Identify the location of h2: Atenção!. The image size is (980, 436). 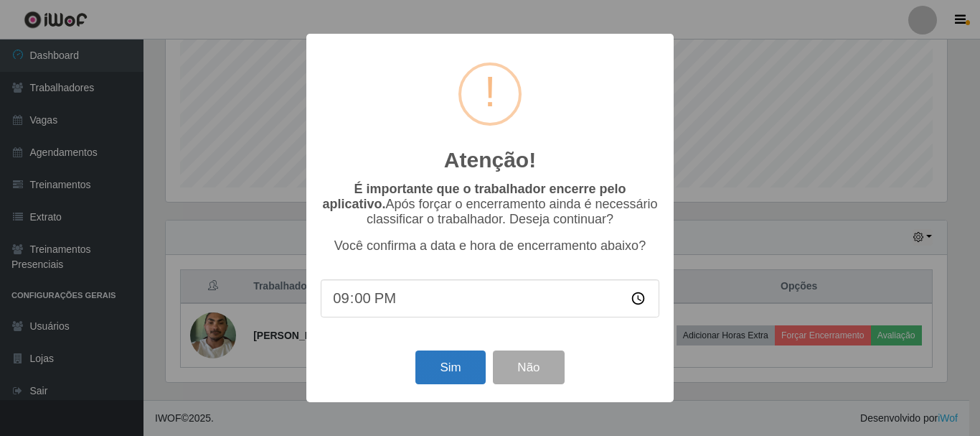
(490, 160).